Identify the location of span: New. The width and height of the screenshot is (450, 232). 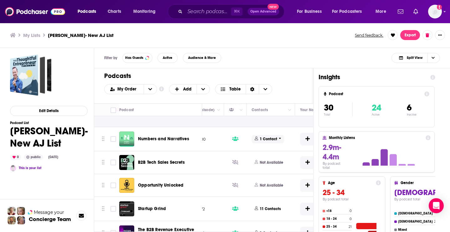
(273, 7).